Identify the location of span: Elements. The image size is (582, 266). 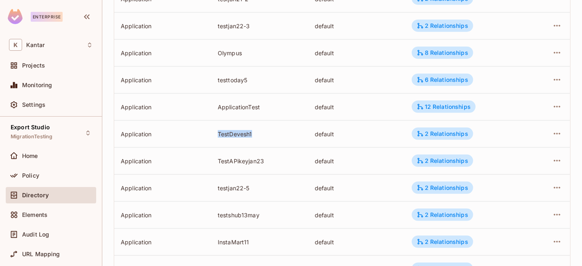
(35, 215).